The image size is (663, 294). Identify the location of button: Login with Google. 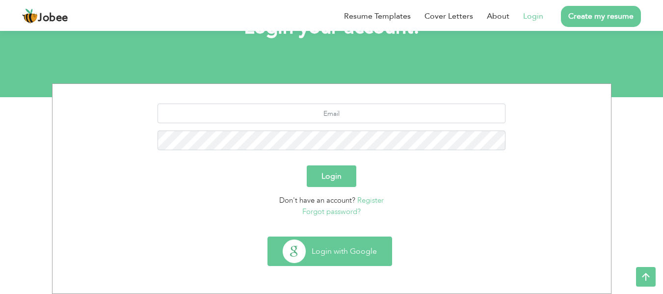
(330, 251).